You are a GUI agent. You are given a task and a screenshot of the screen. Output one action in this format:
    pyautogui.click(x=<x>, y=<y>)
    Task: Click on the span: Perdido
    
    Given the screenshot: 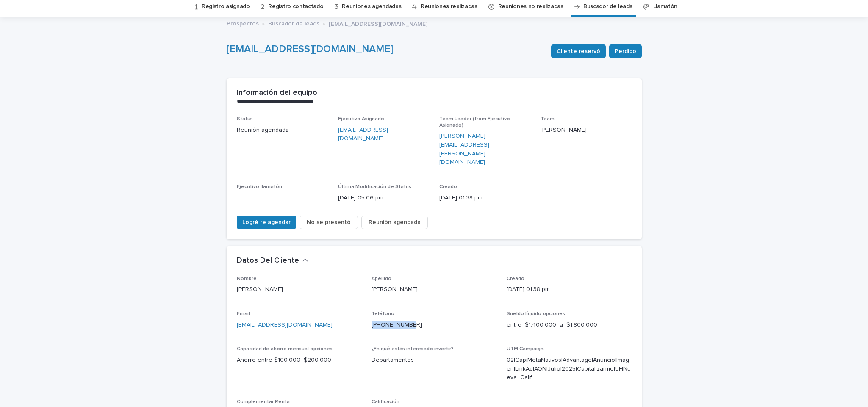 What is the action you would take?
    pyautogui.click(x=625, y=52)
    